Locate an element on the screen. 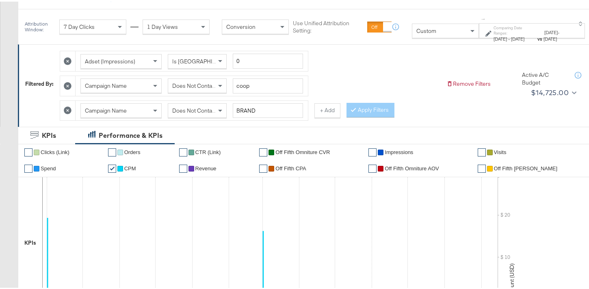 This screenshot has width=589, height=289. span: Revenue is located at coordinates (206, 167).